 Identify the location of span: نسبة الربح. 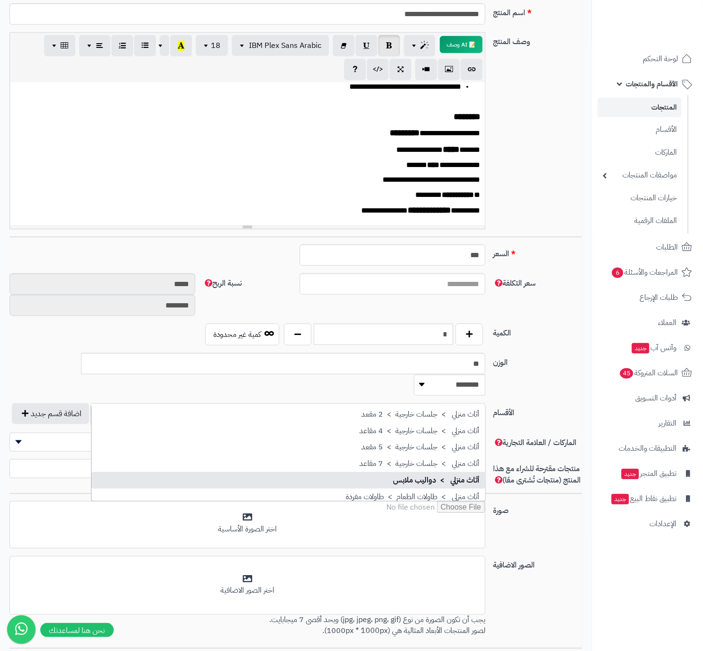
(222, 283).